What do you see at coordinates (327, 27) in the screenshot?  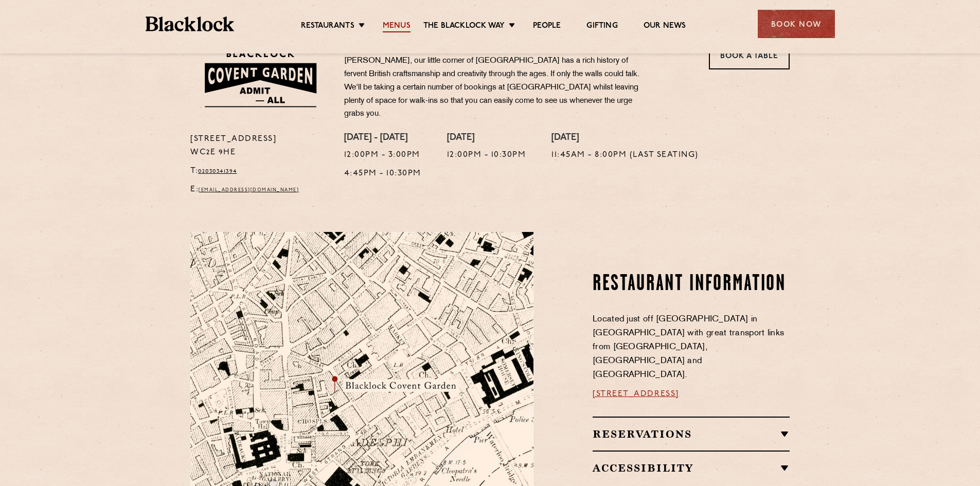 I see `a: Restaurants` at bounding box center [327, 27].